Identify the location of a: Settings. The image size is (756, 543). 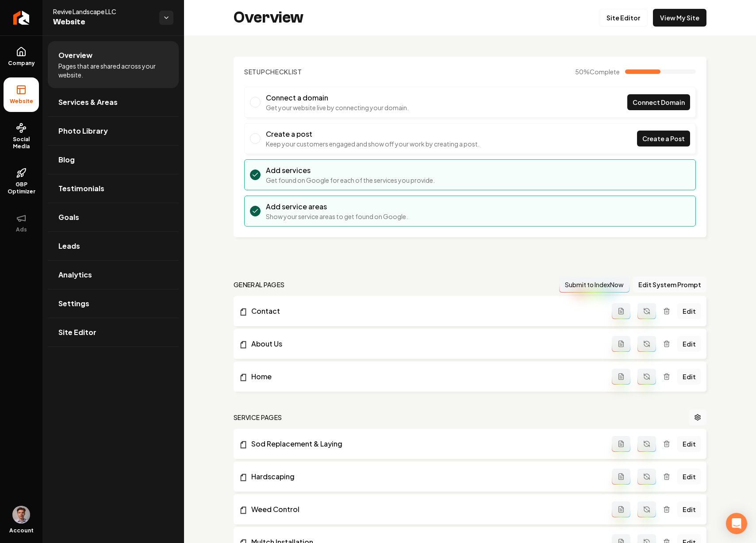
(114, 304).